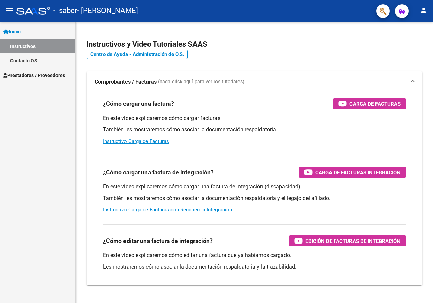 The image size is (433, 303). Describe the element at coordinates (254, 189) in the screenshot. I see `div: Comprobantes / Facturas (haga click aquí para ver los tutoriales)` at that location.